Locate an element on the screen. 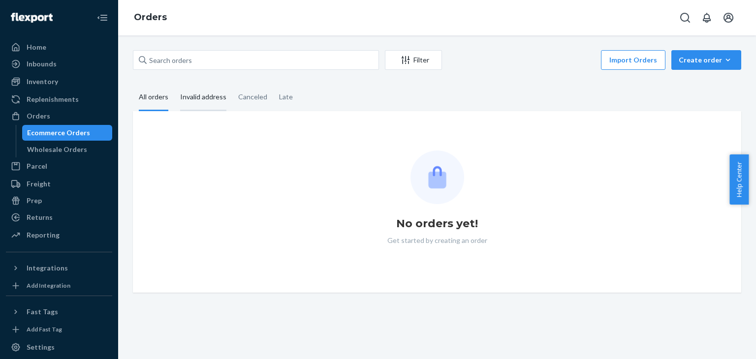 The width and height of the screenshot is (756, 359). div: Returns is located at coordinates (39, 218).